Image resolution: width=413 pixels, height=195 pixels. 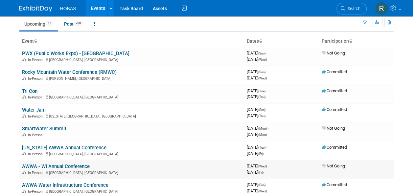 I want to click on th: Event, so click(x=132, y=41).